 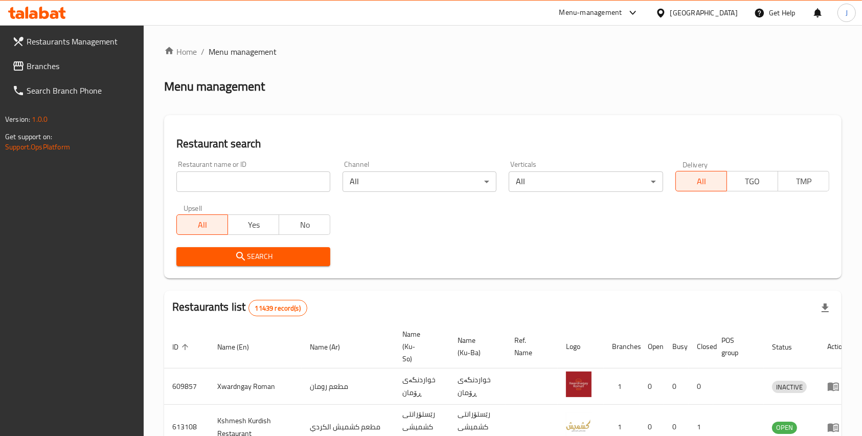 What do you see at coordinates (181, 52) in the screenshot?
I see `a: Home` at bounding box center [181, 52].